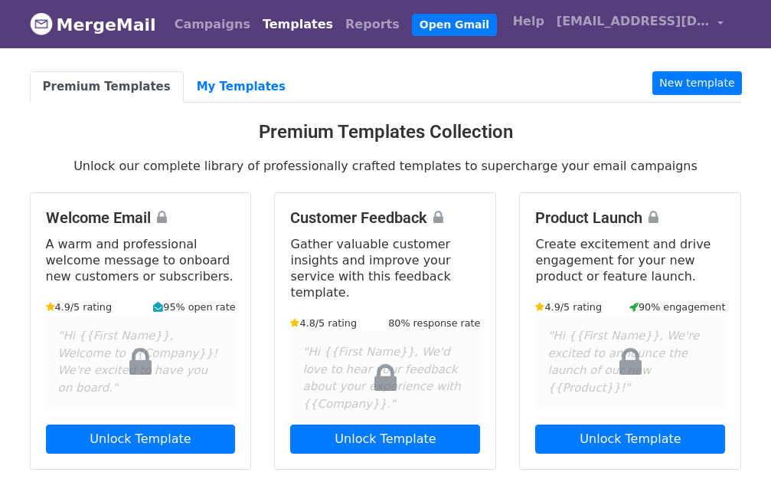 This screenshot has width=771, height=479. I want to click on div: "Hi {{First Name}}, We'd love to hear your feedback about your experience with {{Company}}.", so click(385, 378).